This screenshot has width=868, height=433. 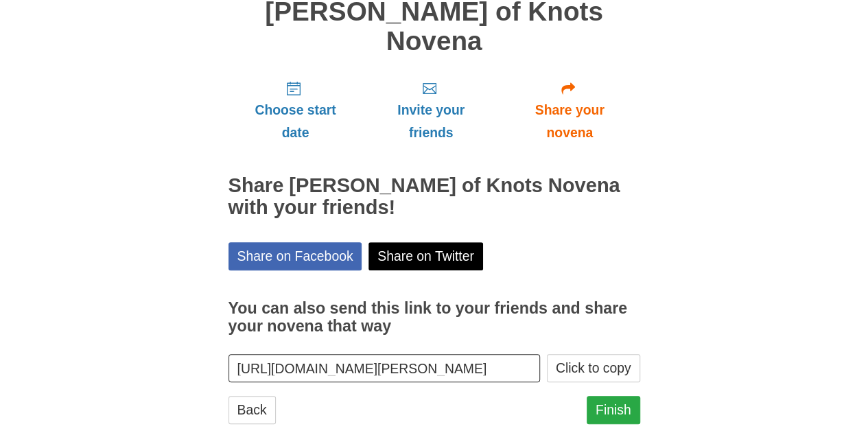 I want to click on a: Choose start date, so click(x=296, y=110).